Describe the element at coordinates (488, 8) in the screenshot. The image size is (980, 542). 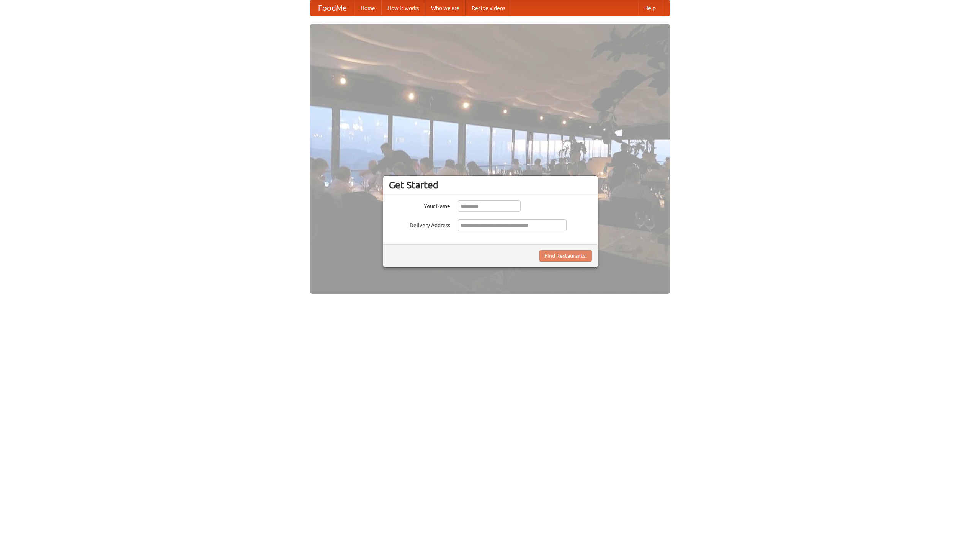
I see `a: Recipe videos` at that location.